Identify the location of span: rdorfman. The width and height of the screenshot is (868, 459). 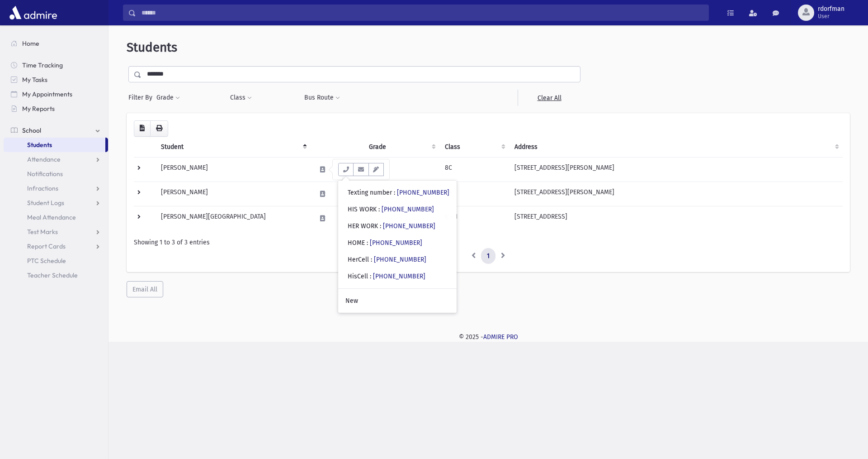
(831, 9).